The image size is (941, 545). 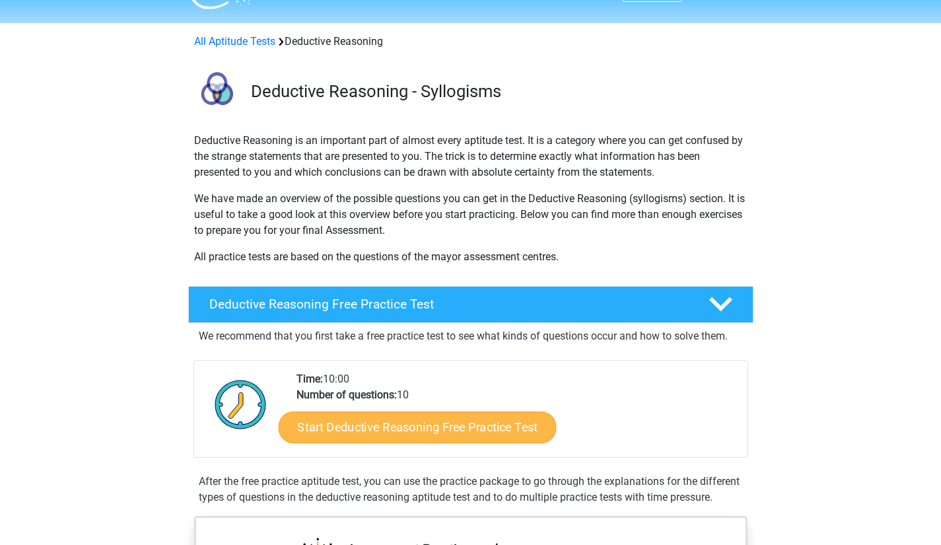 I want to click on div: 10:00 10, so click(x=517, y=414).